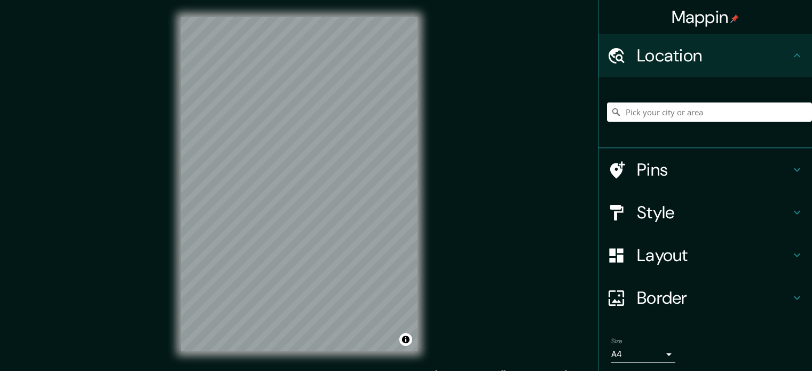  I want to click on h4: Layout, so click(714, 255).